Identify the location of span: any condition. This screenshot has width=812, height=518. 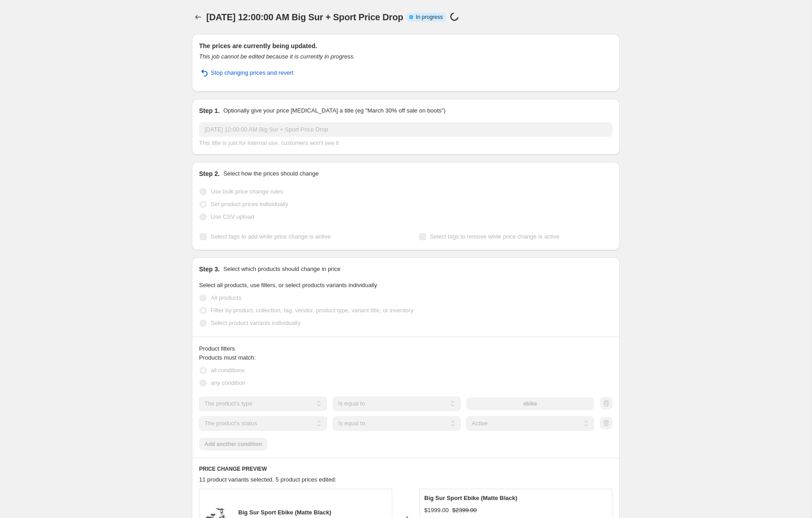
(228, 383).